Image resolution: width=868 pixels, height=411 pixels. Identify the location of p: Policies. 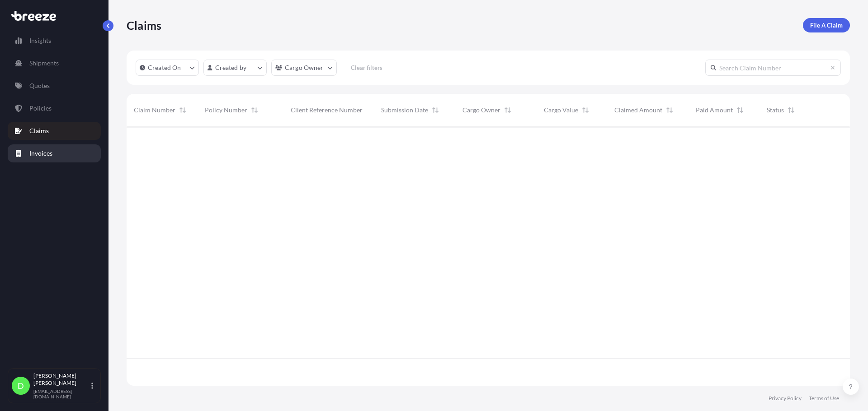
(41, 108).